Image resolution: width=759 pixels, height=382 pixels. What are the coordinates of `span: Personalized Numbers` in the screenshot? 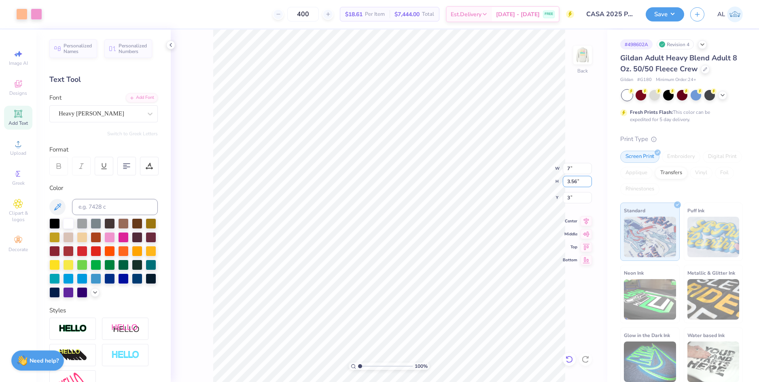 It's located at (133, 49).